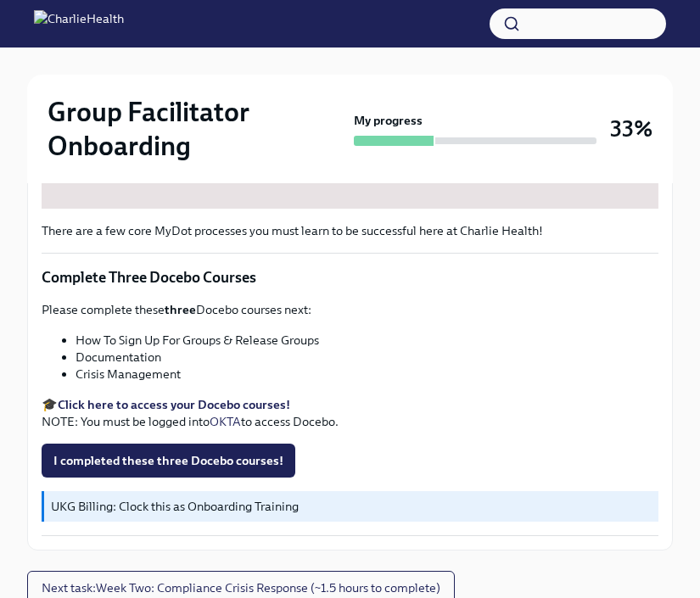  What do you see at coordinates (174, 405) in the screenshot?
I see `strong: Click here to access your Docebo courses!` at bounding box center [174, 405].